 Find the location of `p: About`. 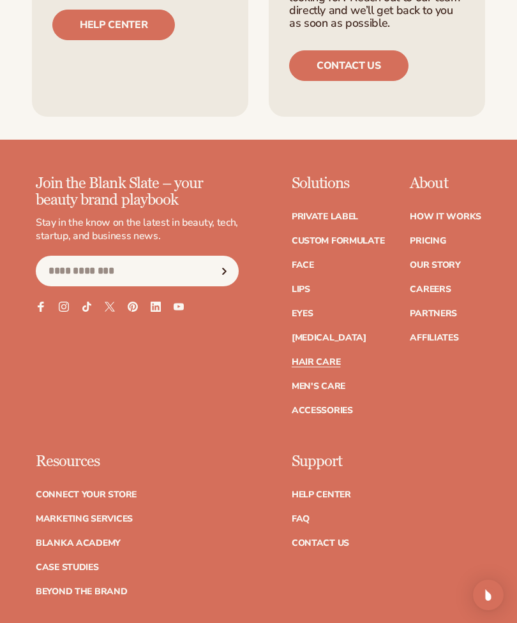

p: About is located at coordinates (445, 184).